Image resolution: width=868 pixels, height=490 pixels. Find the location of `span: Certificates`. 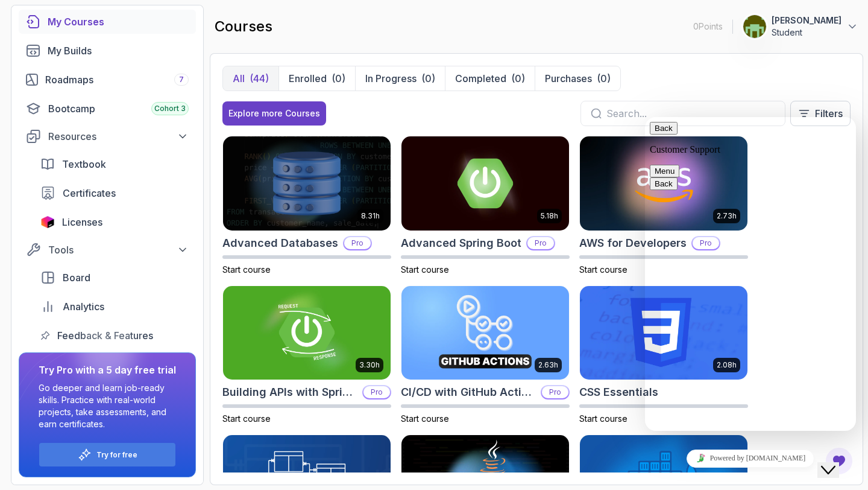

span: Certificates is located at coordinates (89, 193).